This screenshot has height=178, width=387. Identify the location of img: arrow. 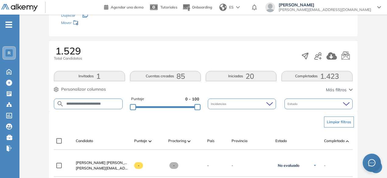
(238, 7).